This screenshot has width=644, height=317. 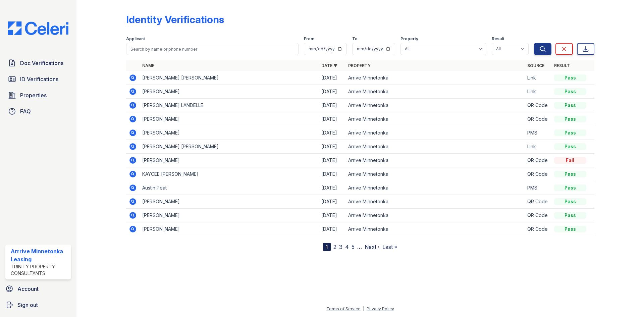 What do you see at coordinates (42, 63) in the screenshot?
I see `span: Doc Verifications` at bounding box center [42, 63].